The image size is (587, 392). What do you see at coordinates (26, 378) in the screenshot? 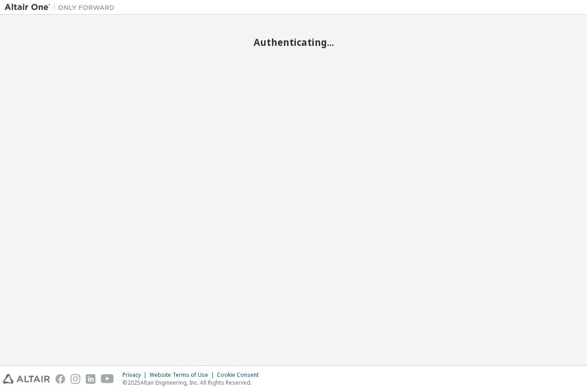
I see `img: altair_logo.svg` at bounding box center [26, 378].